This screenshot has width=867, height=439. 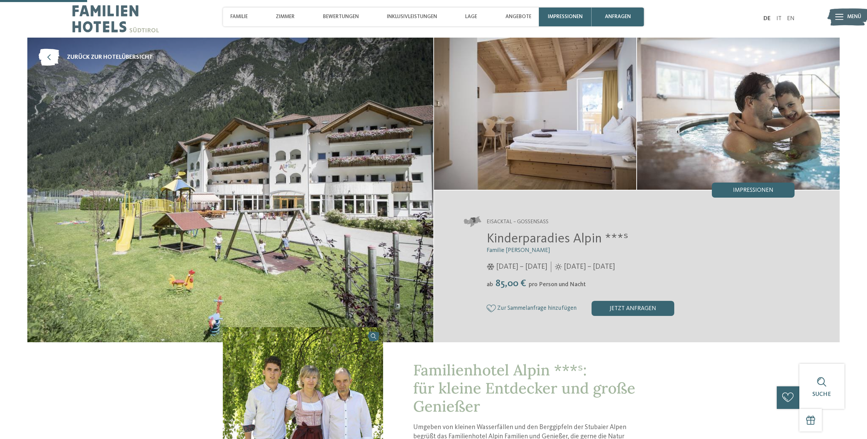 What do you see at coordinates (854, 17) in the screenshot?
I see `span: Menü` at bounding box center [854, 17].